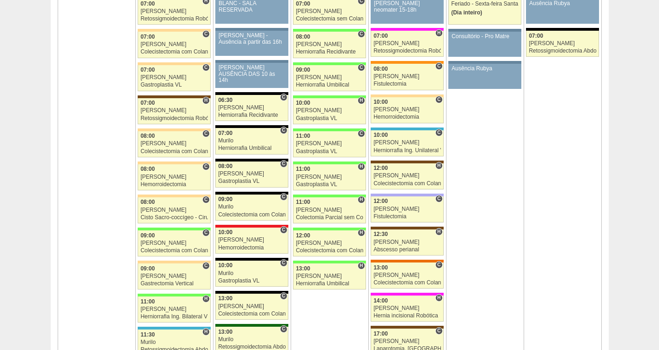  Describe the element at coordinates (407, 195) in the screenshot. I see `div: Key: Christóvão da Gama` at that location.